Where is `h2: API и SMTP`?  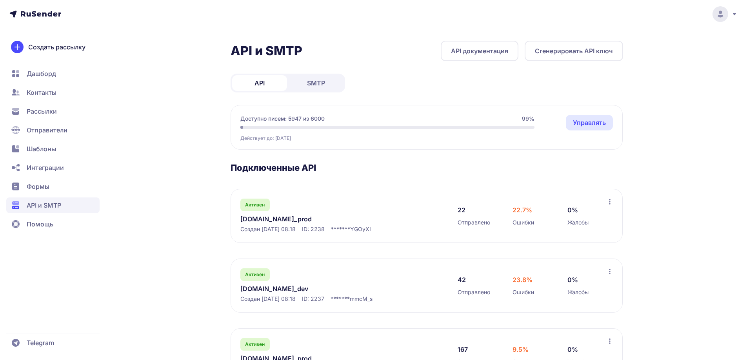 h2: API и SMTP is located at coordinates (266, 51).